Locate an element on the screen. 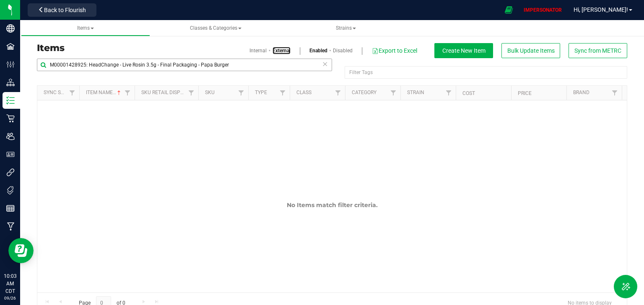  span: Strains is located at coordinates (345, 28).